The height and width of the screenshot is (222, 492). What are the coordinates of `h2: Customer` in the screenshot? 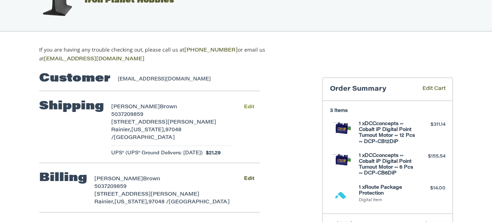 It's located at (75, 79).